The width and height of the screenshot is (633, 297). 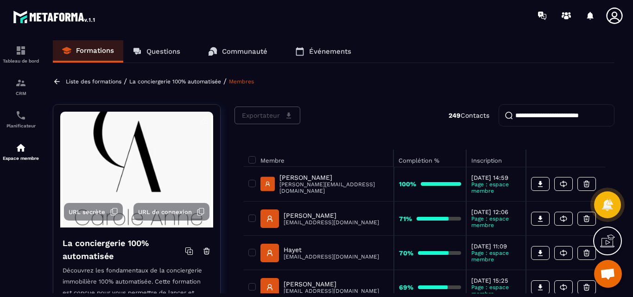 I want to click on a: formationformationCRM, so click(x=21, y=87).